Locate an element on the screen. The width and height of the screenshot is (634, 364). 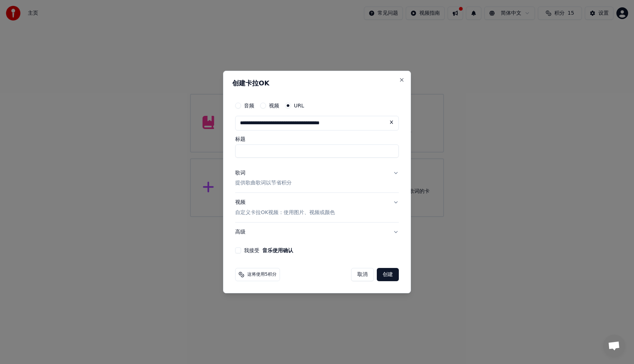
label: 我接受 is located at coordinates (269, 250).